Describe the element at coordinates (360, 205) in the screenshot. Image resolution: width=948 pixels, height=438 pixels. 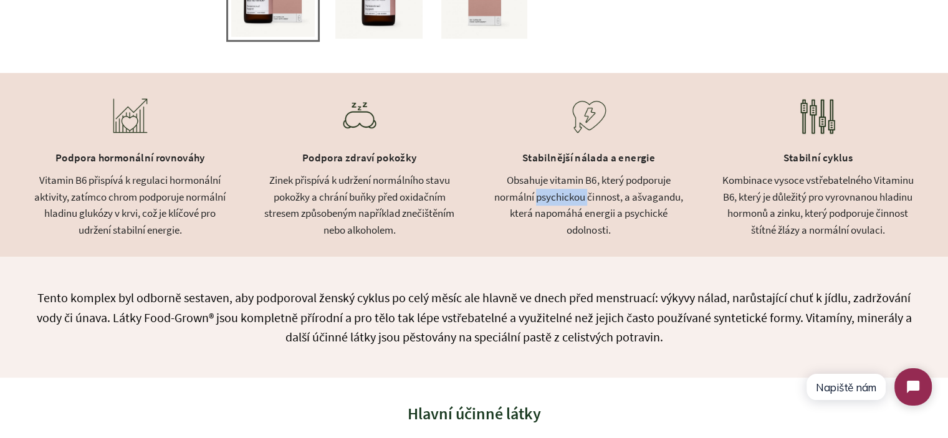
I see `div: Zinek přispívá k udržení normálního stavu pokožky a chrání buňky před oxidačním stresem způsobený...` at that location.